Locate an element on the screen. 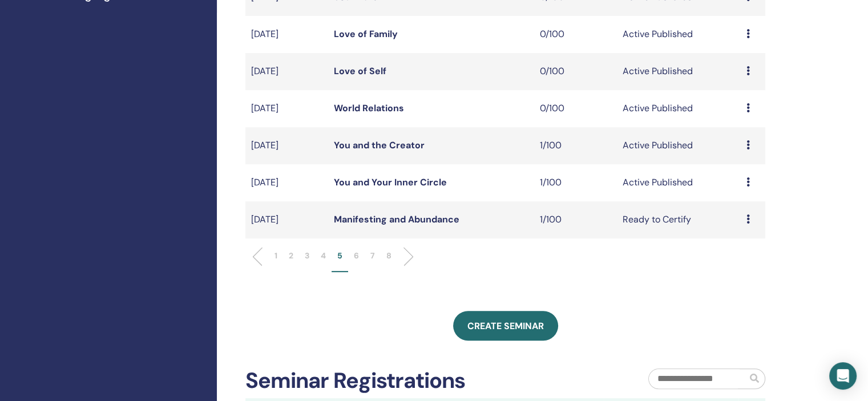  a: Manifesting and Abundance is located at coordinates (397, 219).